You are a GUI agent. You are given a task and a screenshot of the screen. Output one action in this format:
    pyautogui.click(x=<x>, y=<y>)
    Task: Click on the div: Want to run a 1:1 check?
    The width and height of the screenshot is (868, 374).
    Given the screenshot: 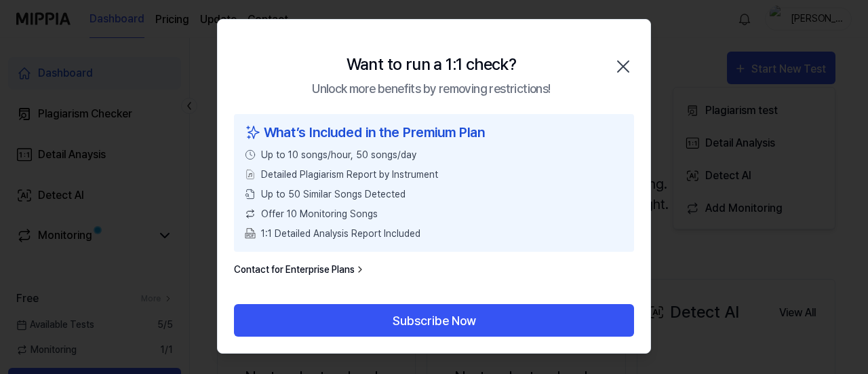 What is the action you would take?
    pyautogui.click(x=431, y=65)
    